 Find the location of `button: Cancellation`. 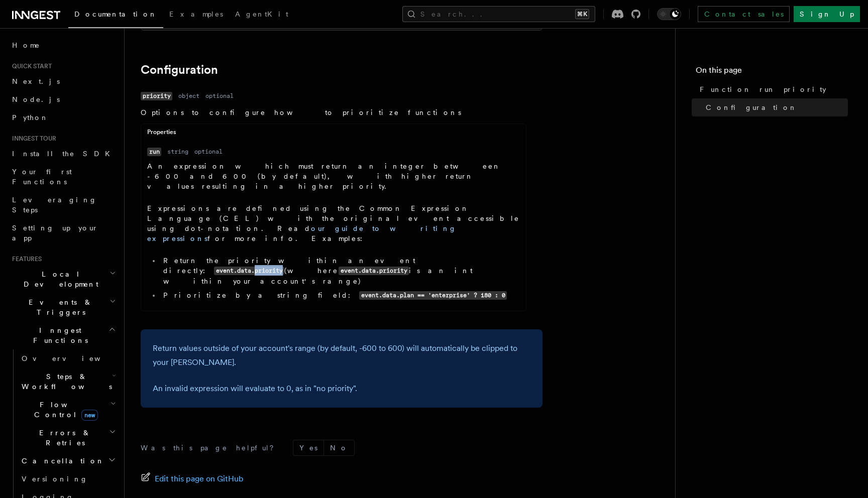

button: Cancellation is located at coordinates (68, 461).